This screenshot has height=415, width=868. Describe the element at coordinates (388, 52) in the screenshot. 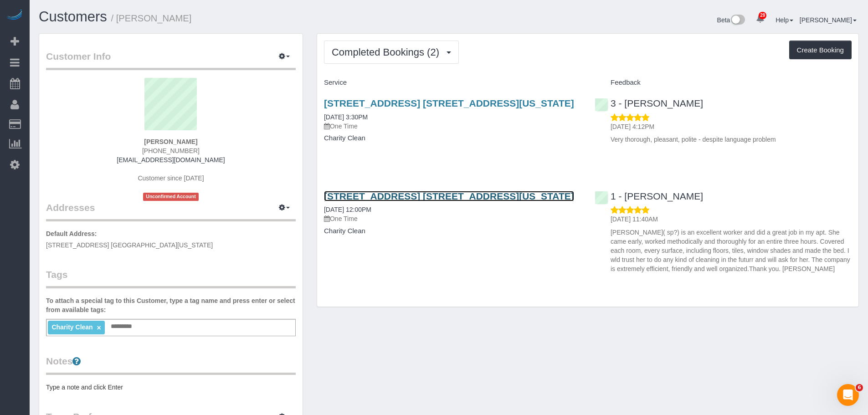

I see `span: Completed Bookings (2)` at that location.